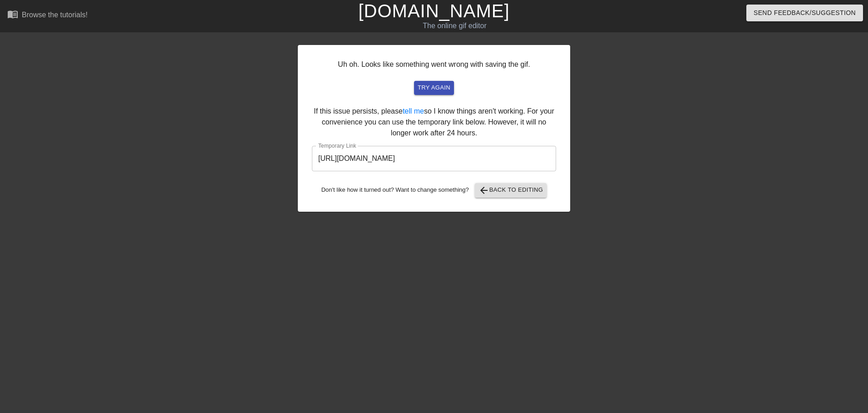  Describe the element at coordinates (805, 13) in the screenshot. I see `span: Send Feedback/Suggestion` at that location.